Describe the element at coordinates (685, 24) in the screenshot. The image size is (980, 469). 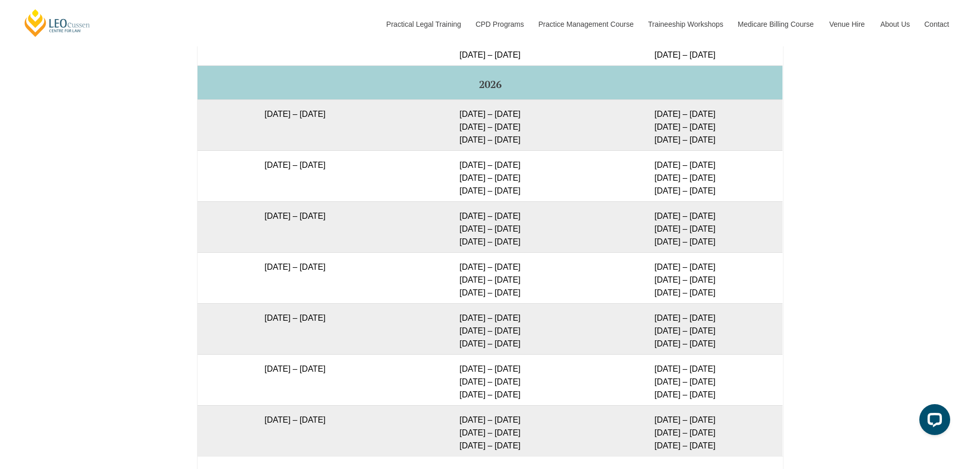
I see `a: Traineeship Workshops` at that location.